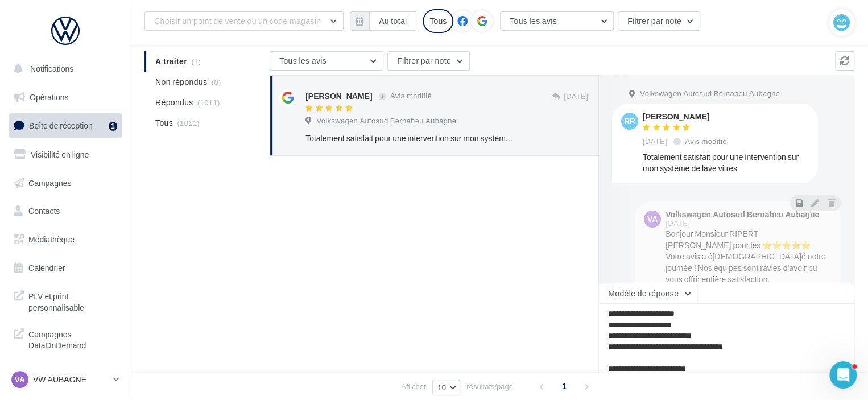 This screenshot has height=400, width=868. Describe the element at coordinates (216, 82) in the screenshot. I see `span: (0)` at that location.